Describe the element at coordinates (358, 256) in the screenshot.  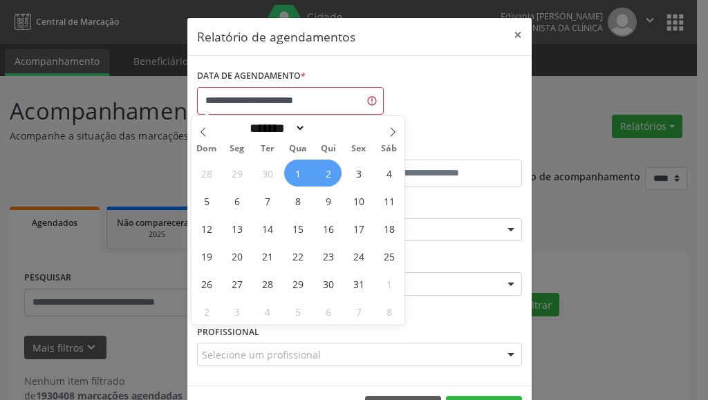
I see `span: Outubro 24, 2025` at that location.